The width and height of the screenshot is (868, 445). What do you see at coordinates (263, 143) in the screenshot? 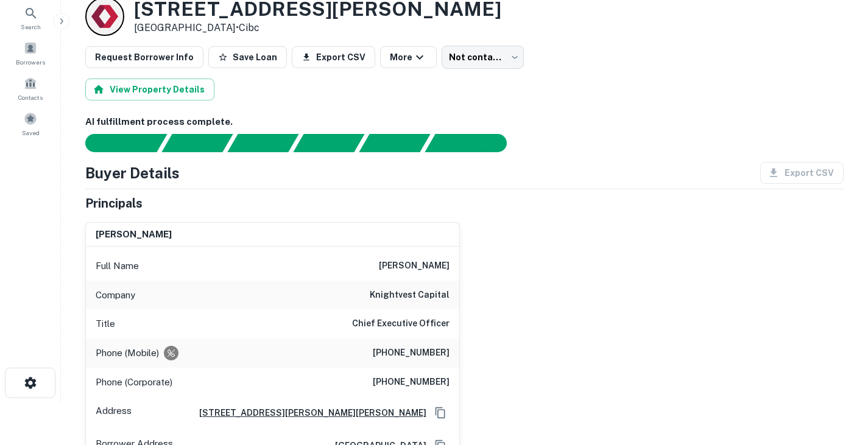
I see `div: Documents found, AI parsing details...` at bounding box center [263, 143].